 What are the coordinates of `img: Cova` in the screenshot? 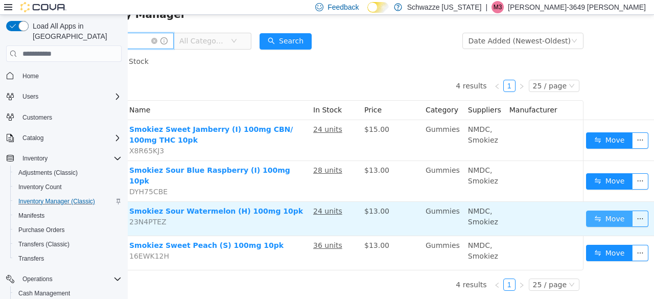 It's located at (43, 7).